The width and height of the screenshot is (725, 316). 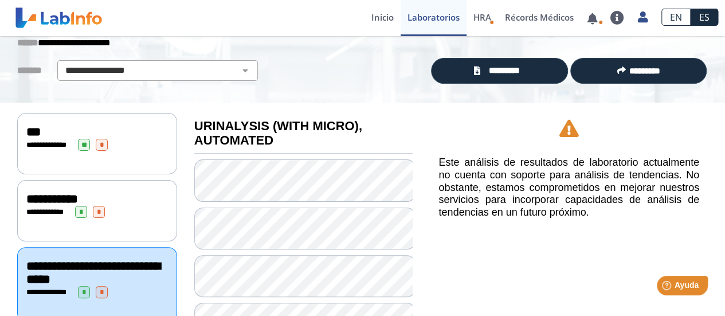 What do you see at coordinates (64, 14) in the screenshot?
I see `span: Ayuda` at bounding box center [64, 14].